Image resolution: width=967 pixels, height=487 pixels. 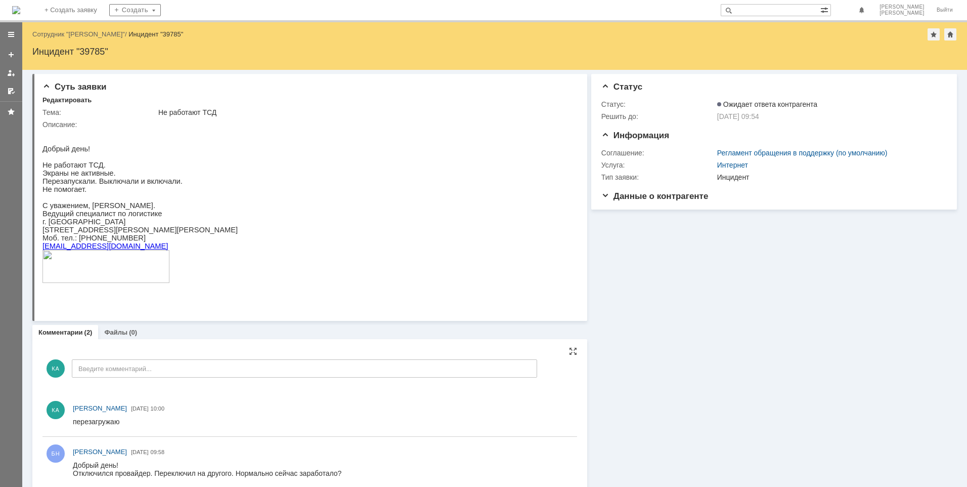 What do you see at coordinates (636, 135) in the screenshot?
I see `span: Информация` at bounding box center [636, 135].